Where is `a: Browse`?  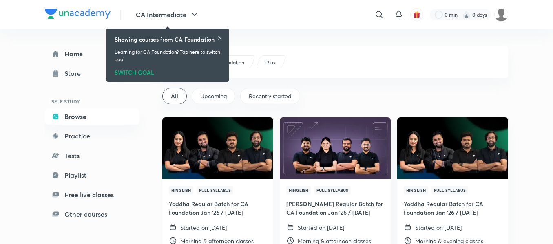 a: Browse is located at coordinates (92, 117).